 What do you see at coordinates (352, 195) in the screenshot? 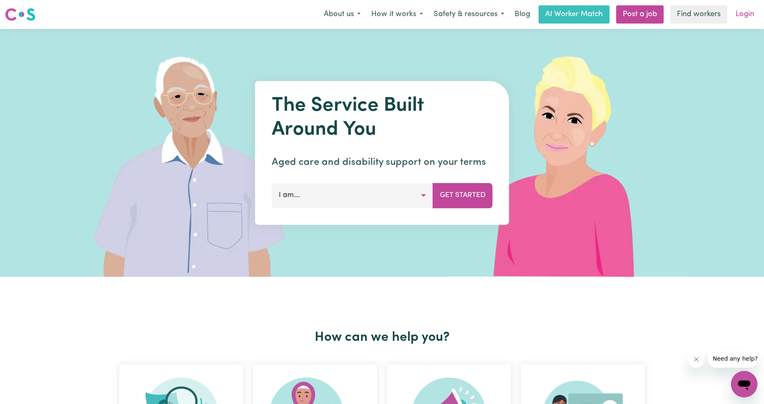
I see `button: I am...` at bounding box center [352, 195].